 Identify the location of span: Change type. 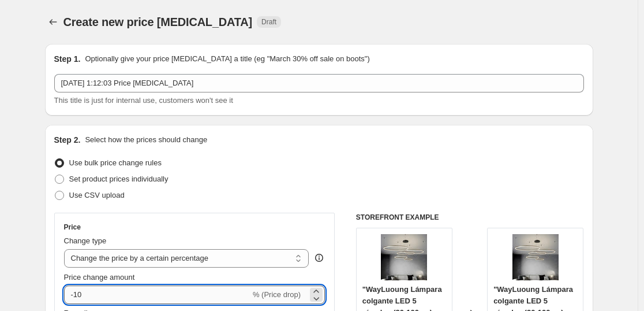
(85, 241).